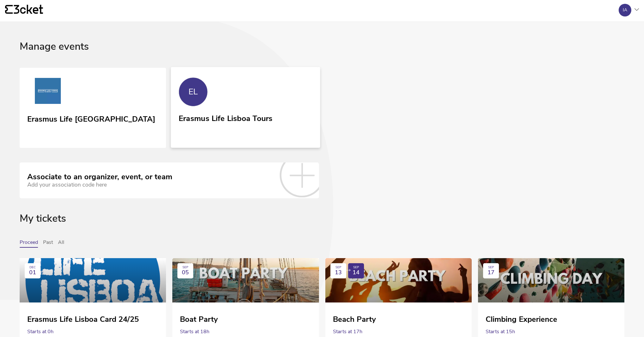 Image resolution: width=644 pixels, height=337 pixels. What do you see at coordinates (169, 180) in the screenshot?
I see `a: Associate to an organizer, event, or team Add your association code here` at bounding box center [169, 180].